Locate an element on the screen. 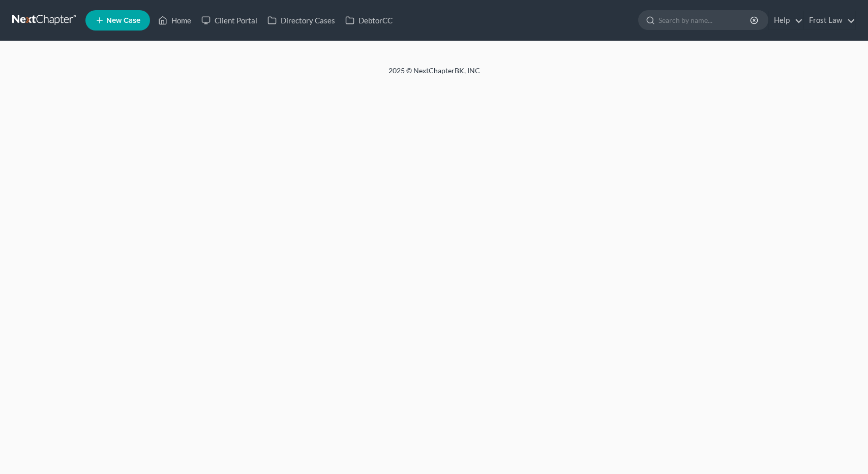  a: Help is located at coordinates (785, 20).